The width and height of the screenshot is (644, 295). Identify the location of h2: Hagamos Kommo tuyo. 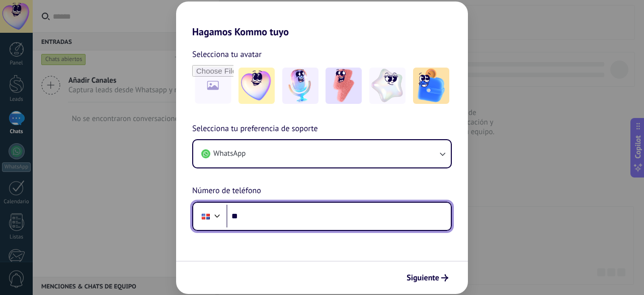
(322, 20).